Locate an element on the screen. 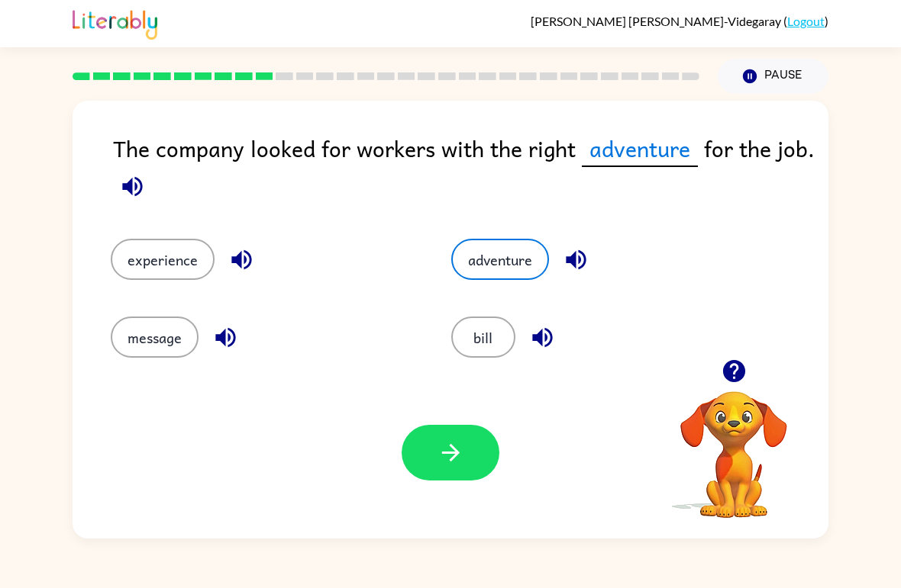 The height and width of the screenshot is (588, 901). span: adventure is located at coordinates (639, 149).